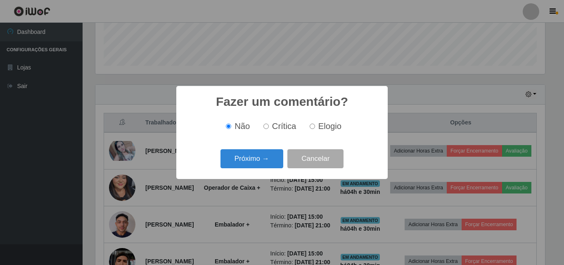  I want to click on button: Cancelar, so click(315, 158).